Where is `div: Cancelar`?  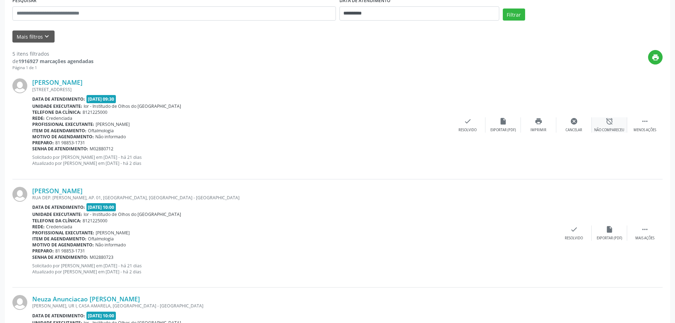 div: Cancelar is located at coordinates (574, 130).